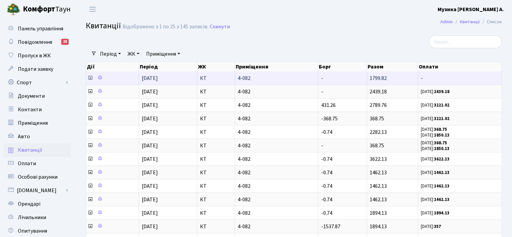 The image size is (512, 237). I want to click on a: Лічильники, so click(37, 217).